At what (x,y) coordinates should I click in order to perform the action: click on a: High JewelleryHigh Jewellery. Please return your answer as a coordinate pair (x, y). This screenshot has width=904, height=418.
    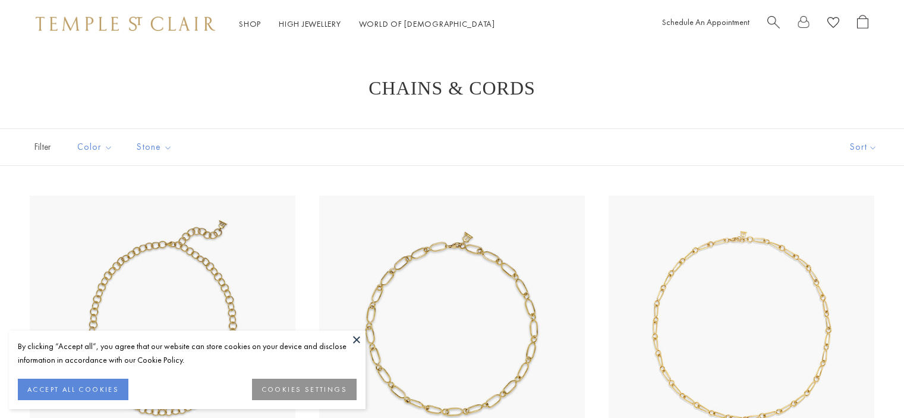
    Looking at the image, I should click on (310, 24).